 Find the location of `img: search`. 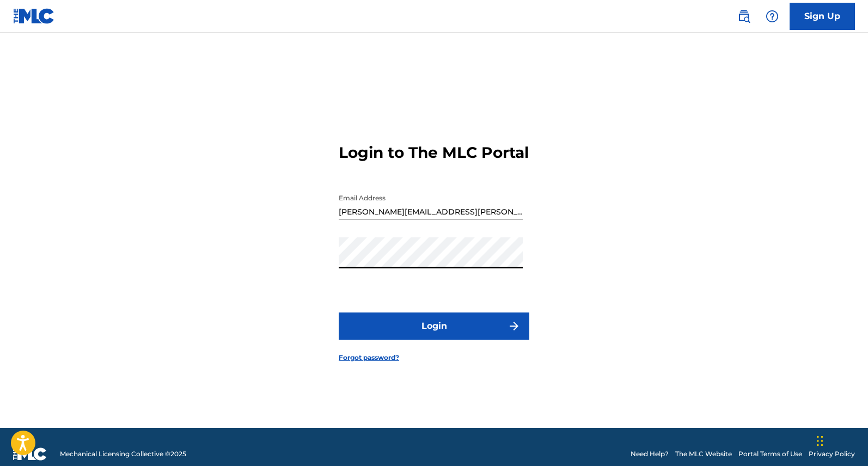

img: search is located at coordinates (744, 17).